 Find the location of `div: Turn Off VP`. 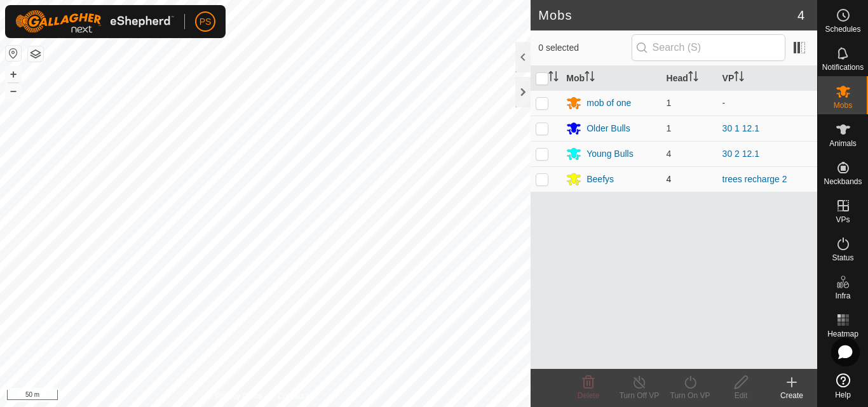

div: Turn Off VP is located at coordinates (639, 395).